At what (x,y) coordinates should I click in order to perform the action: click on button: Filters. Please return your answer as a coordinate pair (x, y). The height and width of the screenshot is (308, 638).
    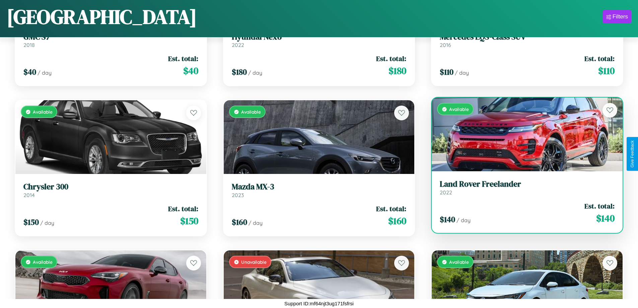
    Looking at the image, I should click on (617, 17).